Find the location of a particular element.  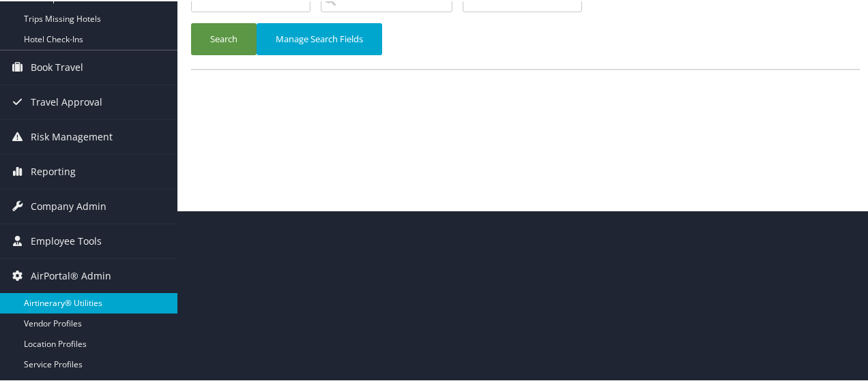

button: Search is located at coordinates (224, 37).